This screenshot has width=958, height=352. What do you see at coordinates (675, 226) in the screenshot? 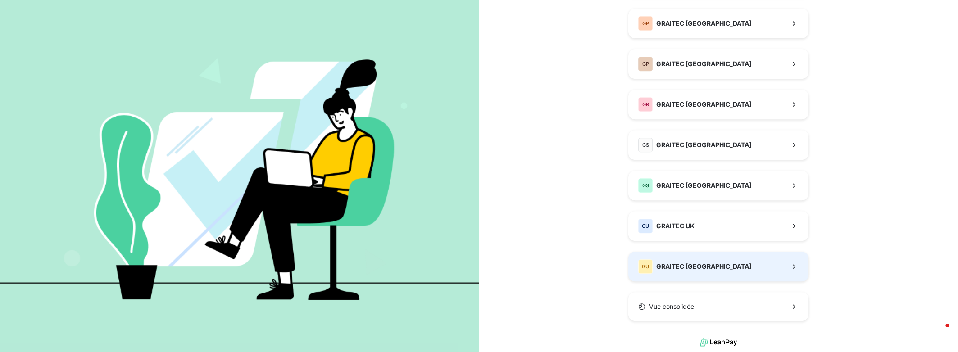
I see `span: GRAITEC UK` at bounding box center [675, 226].